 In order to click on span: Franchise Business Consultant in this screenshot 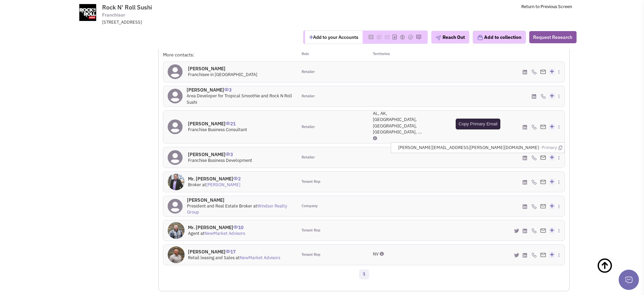, I will do `click(217, 129)`.